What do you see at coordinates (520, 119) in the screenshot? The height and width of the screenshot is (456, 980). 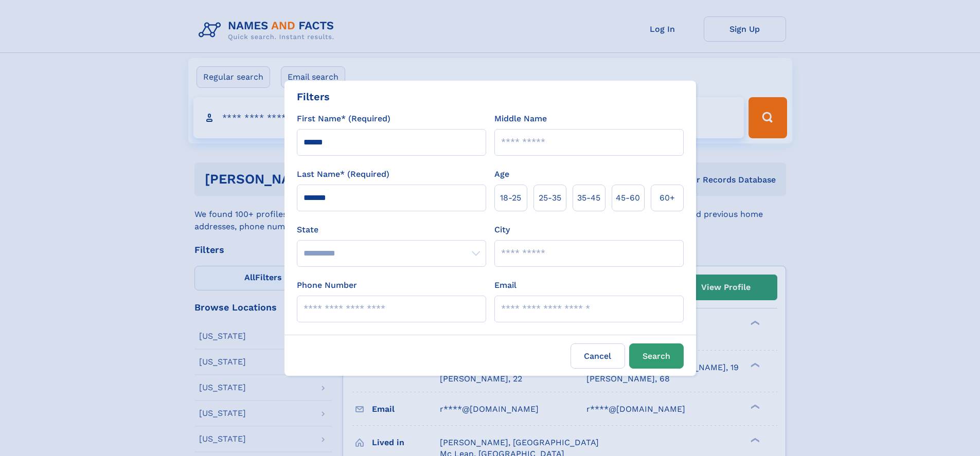 I see `label: Middle Name` at bounding box center [520, 119].